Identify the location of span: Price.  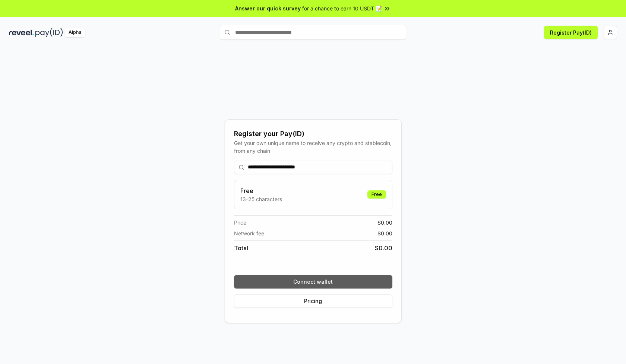
(240, 223).